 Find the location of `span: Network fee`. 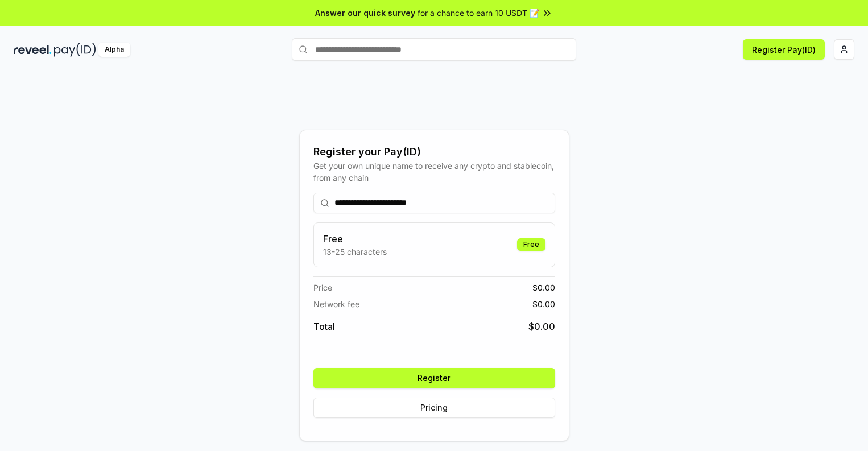

span: Network fee is located at coordinates (336, 303).